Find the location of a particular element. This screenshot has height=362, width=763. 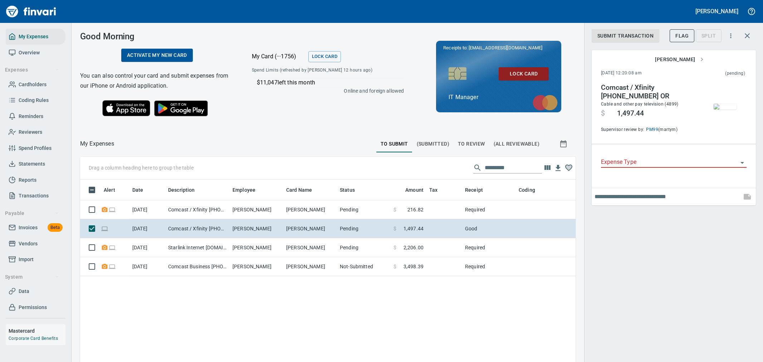

span: Permissions is located at coordinates (33, 307).